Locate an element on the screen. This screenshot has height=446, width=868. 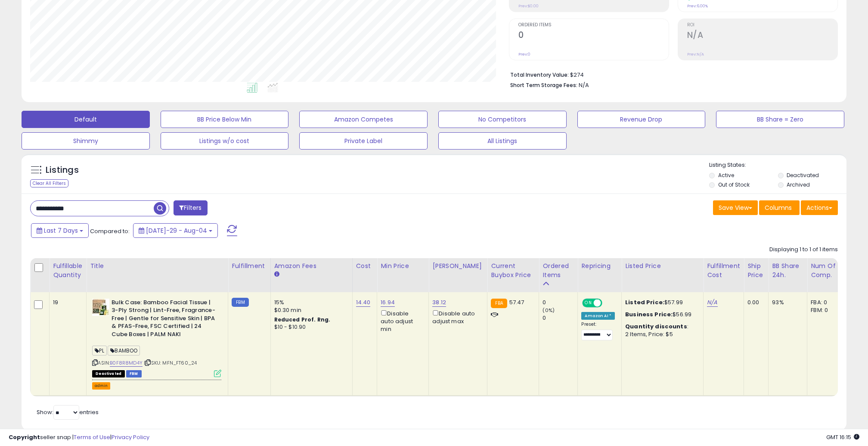
div: Fulfillable Quantity is located at coordinates (67, 271).